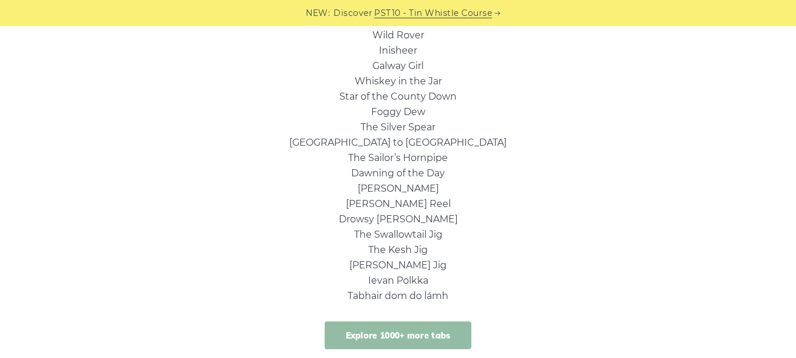 The height and width of the screenshot is (358, 796). Describe the element at coordinates (398, 65) in the screenshot. I see `a: Galway Girl` at that location.